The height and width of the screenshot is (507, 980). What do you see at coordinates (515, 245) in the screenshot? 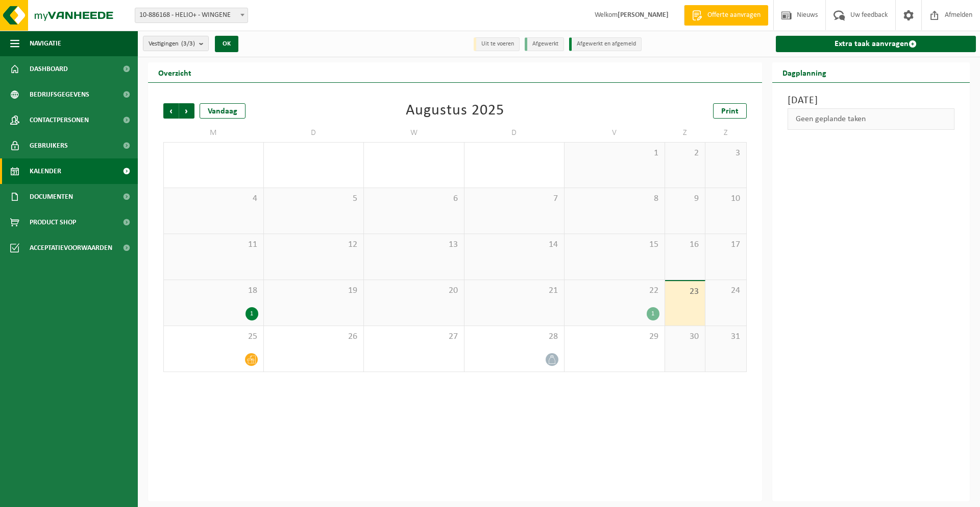
I see `span: 14` at bounding box center [515, 245].